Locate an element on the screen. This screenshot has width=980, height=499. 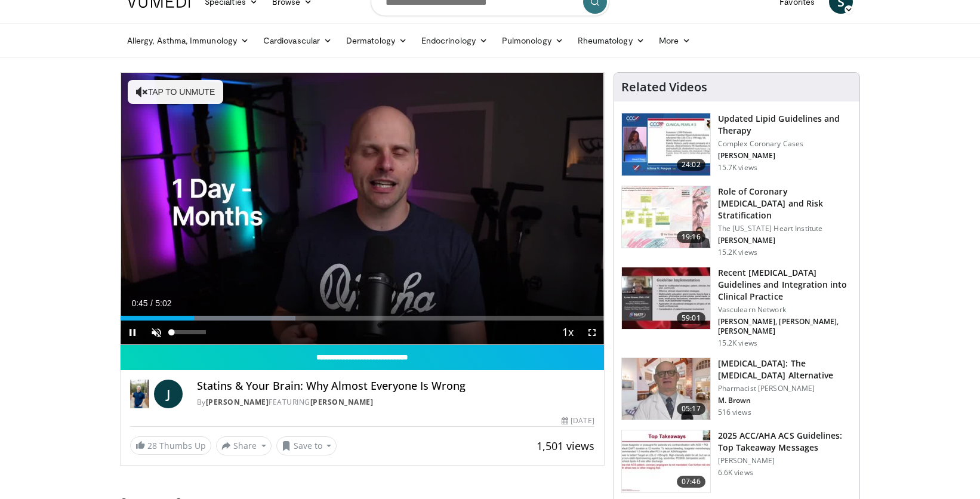
span: 19:16 is located at coordinates (691, 237).